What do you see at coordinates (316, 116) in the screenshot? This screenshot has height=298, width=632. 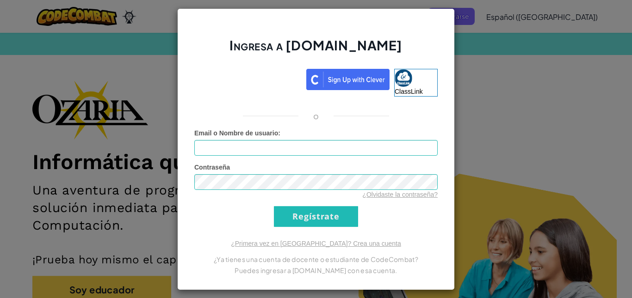 I see `p: o` at bounding box center [316, 116].